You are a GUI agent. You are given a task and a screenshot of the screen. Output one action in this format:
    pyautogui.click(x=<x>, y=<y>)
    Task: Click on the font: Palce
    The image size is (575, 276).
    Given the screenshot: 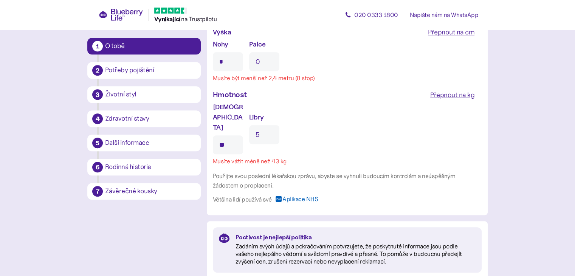 What is the action you would take?
    pyautogui.click(x=258, y=44)
    